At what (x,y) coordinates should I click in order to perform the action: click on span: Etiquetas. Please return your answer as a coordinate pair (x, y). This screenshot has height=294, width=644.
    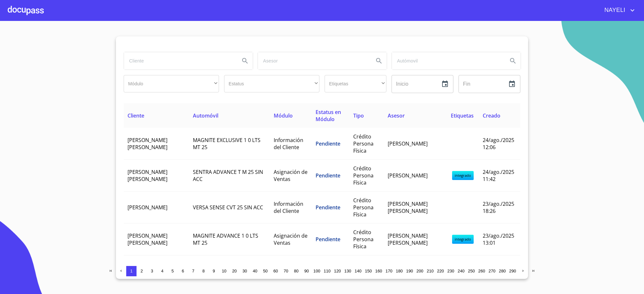
    Looking at the image, I should click on (462, 116).